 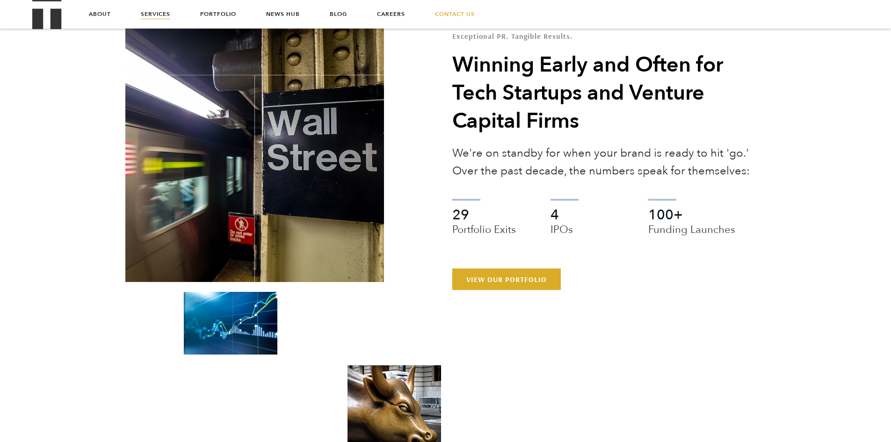 What do you see at coordinates (497, 223) in the screenshot?
I see `h3: 29` at bounding box center [497, 223].